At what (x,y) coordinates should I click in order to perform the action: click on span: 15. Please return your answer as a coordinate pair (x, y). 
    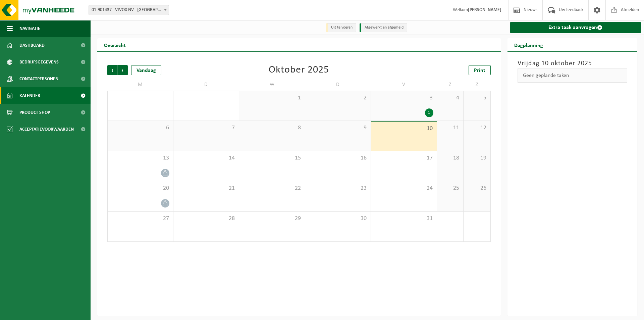
    Looking at the image, I should click on (272, 158).